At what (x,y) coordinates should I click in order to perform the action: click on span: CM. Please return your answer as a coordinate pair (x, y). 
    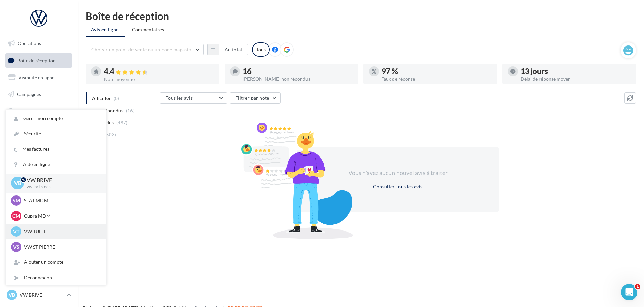
    Looking at the image, I should click on (16, 216).